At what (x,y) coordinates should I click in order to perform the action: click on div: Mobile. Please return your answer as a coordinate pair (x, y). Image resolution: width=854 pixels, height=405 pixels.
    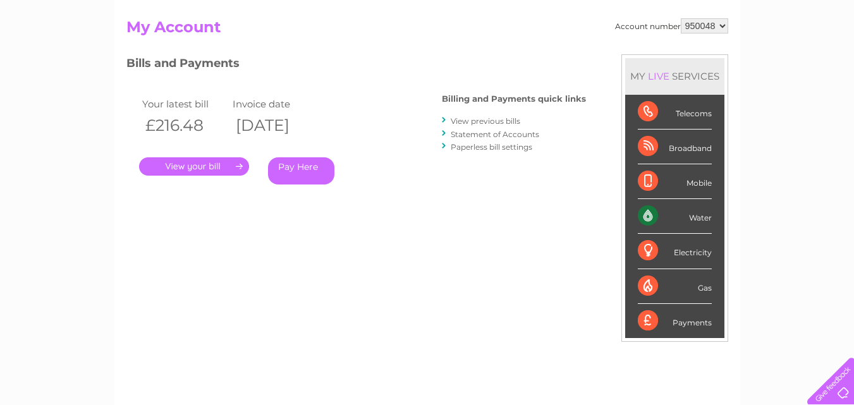
    Looking at the image, I should click on (674, 181).